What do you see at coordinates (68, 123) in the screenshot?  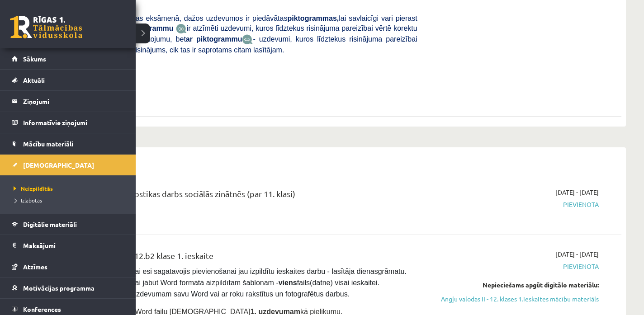 I see `a: Informatīvie ziņojumi` at bounding box center [68, 123].